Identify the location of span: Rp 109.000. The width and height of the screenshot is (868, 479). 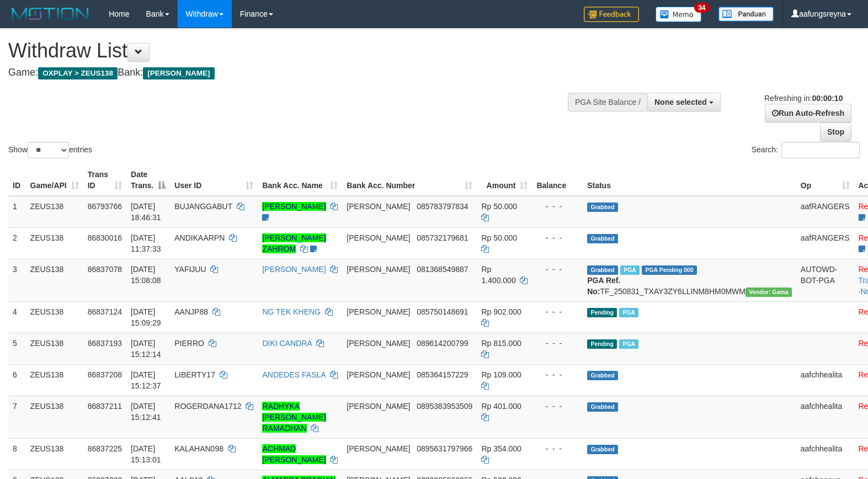
(501, 375).